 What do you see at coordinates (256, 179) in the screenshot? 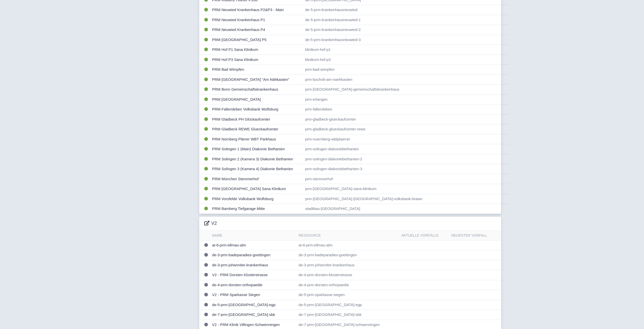
I see `td: PRM München Stemmerhof` at bounding box center [256, 179].